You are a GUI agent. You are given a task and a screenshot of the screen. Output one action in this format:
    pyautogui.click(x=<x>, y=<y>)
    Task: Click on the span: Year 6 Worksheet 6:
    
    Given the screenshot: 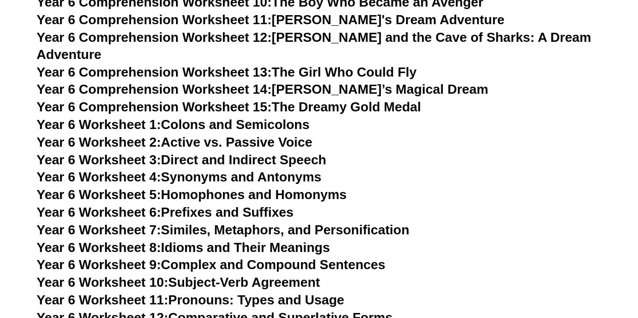 What is the action you would take?
    pyautogui.click(x=99, y=212)
    